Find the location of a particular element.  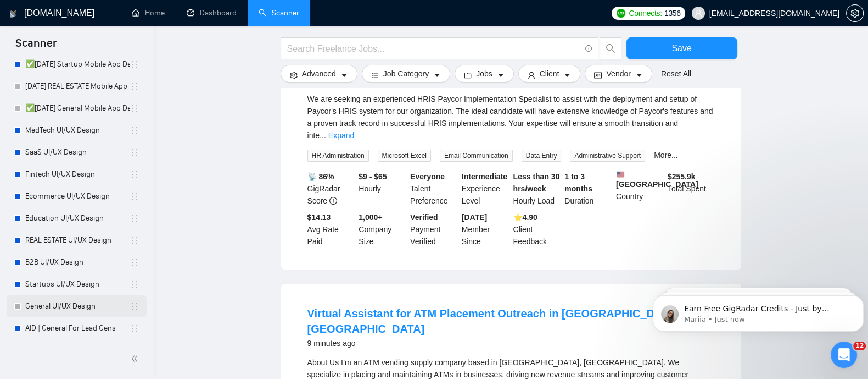

a: Education UI/UX Design is located at coordinates (78, 219).